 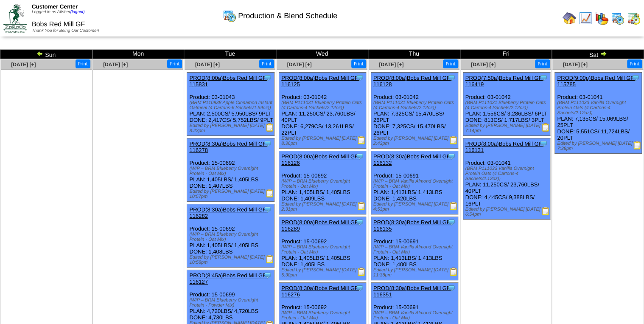 What do you see at coordinates (231, 170) in the screenshot?
I see `div: Product: 15-00692 PLAN: 1,405LBS / 1,405LBS DONE: 1,407LBS` at bounding box center [231, 170].